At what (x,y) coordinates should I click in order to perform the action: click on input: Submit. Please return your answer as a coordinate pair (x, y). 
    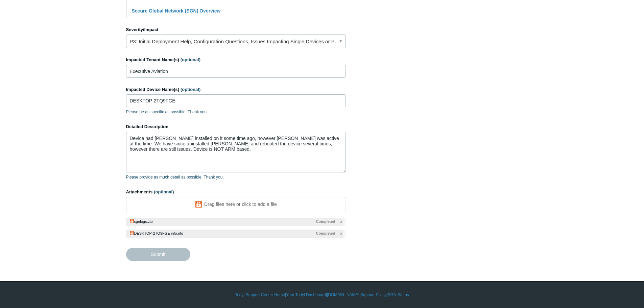
    Looking at the image, I should click on (158, 254).